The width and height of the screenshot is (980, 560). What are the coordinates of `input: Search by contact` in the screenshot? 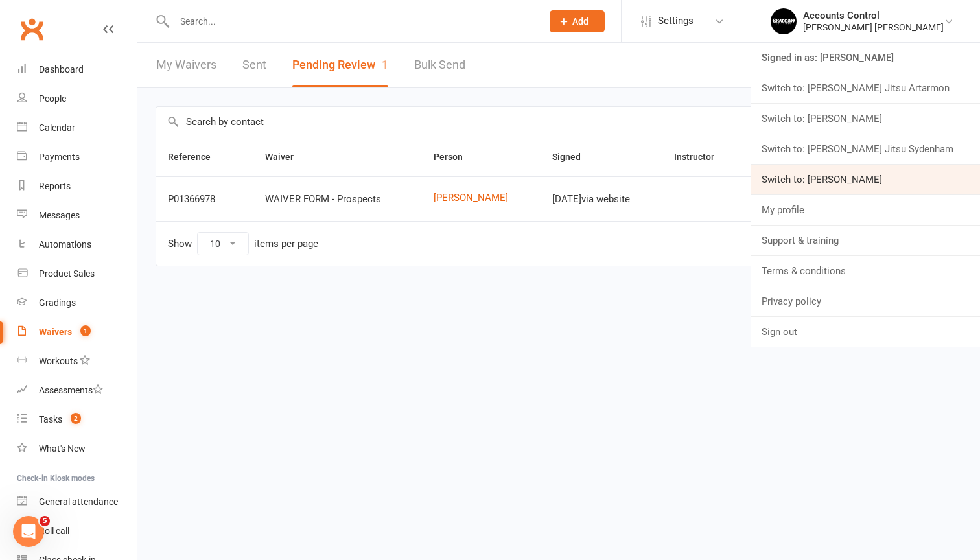 It's located at (526, 121).